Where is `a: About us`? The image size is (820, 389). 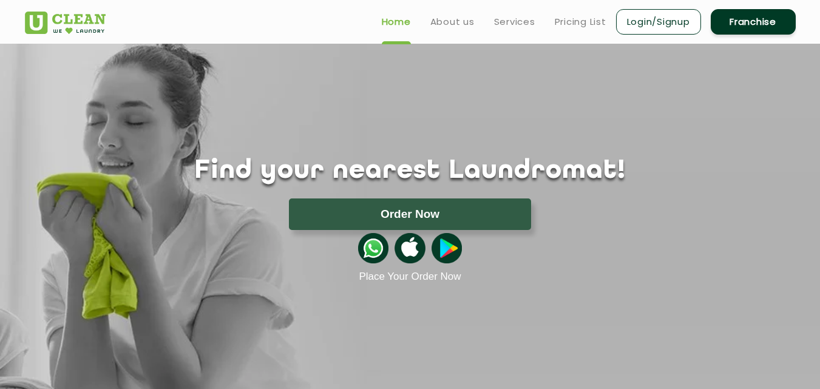 a: About us is located at coordinates (452, 22).